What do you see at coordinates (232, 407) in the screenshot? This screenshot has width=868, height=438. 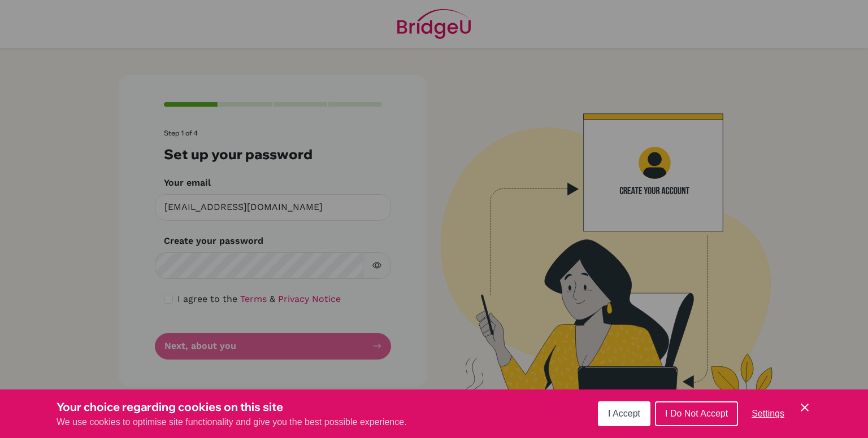 I see `h3: Your choice regarding cookies on this site` at bounding box center [232, 407].